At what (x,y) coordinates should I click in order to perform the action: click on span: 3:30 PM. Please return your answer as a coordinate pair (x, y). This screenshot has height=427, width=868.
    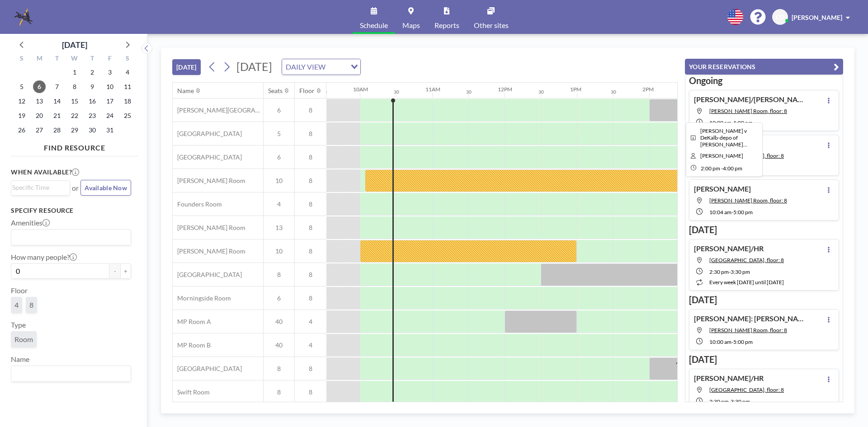
    Looking at the image, I should click on (740, 401).